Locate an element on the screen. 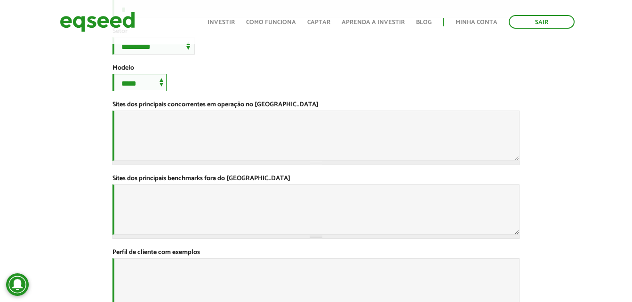 Image resolution: width=632 pixels, height=302 pixels. a: Como funciona is located at coordinates (271, 22).